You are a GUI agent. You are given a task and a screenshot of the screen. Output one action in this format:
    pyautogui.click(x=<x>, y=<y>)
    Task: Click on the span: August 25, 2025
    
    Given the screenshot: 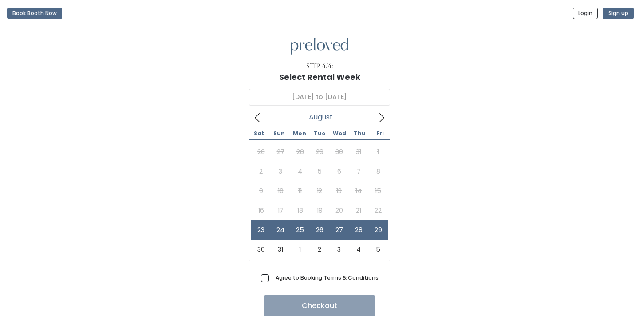 What is the action you would take?
    pyautogui.click(x=300, y=230)
    